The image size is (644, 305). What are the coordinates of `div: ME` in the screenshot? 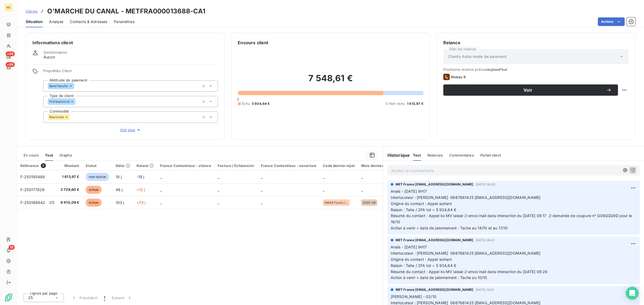 It's located at (8, 7).